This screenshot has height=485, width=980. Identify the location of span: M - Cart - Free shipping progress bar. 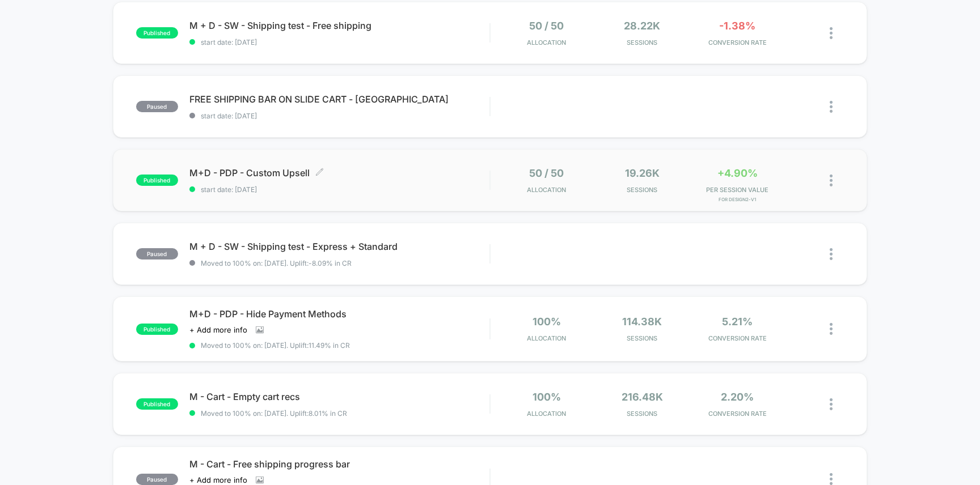
(340, 464).